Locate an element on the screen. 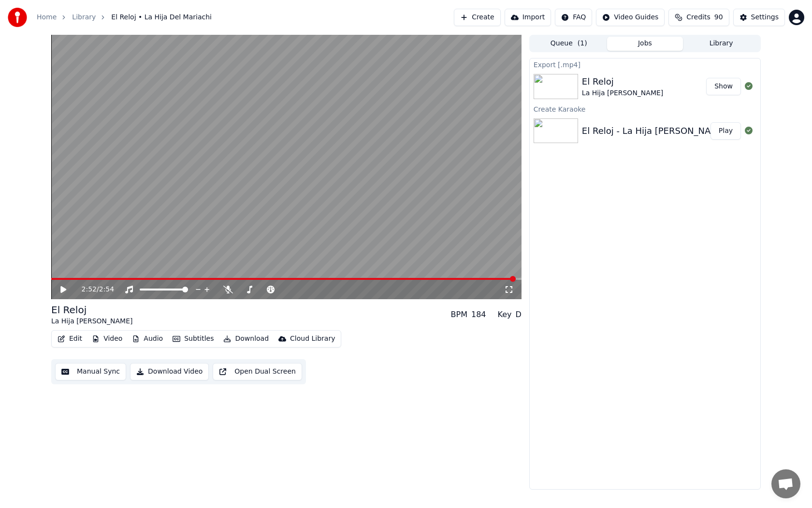 Image resolution: width=812 pixels, height=508 pixels. button: Create is located at coordinates (477, 17).